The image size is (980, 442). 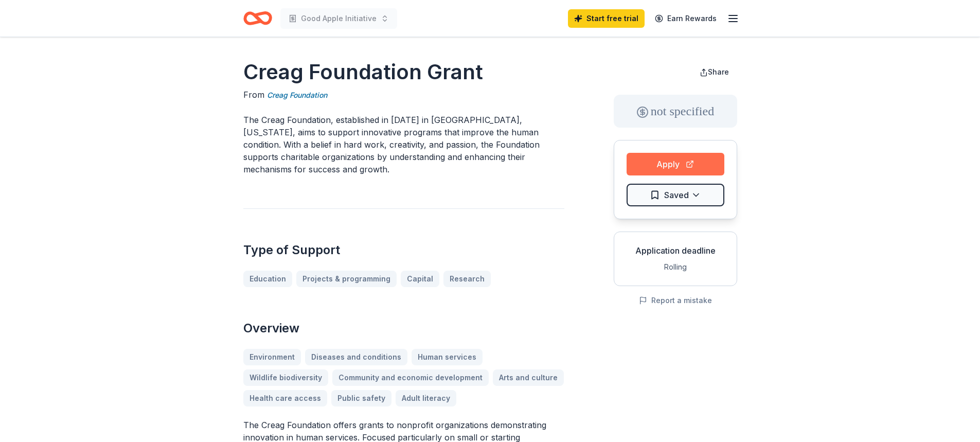 What do you see at coordinates (675, 164) in the screenshot?
I see `button: Apply` at bounding box center [675, 164].